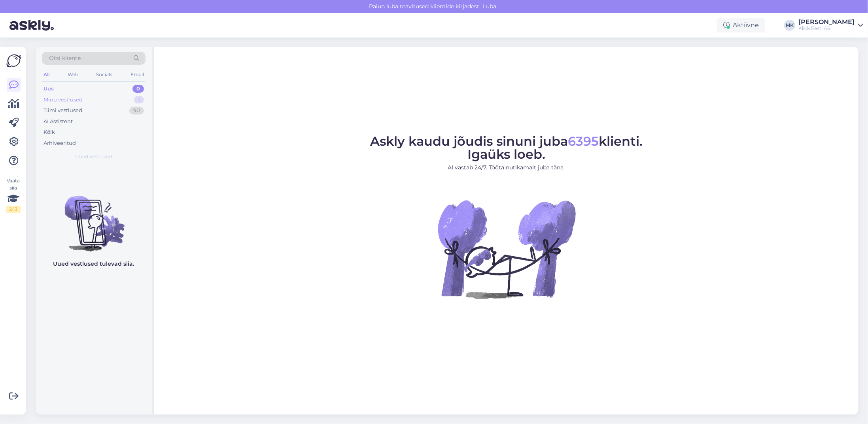  Describe the element at coordinates (104, 75) in the screenshot. I see `div: Socials` at that location.